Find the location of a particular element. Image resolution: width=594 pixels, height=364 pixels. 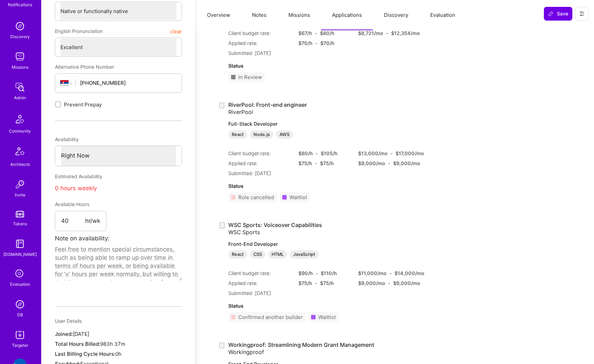

div: Targeter is located at coordinates (20, 345).